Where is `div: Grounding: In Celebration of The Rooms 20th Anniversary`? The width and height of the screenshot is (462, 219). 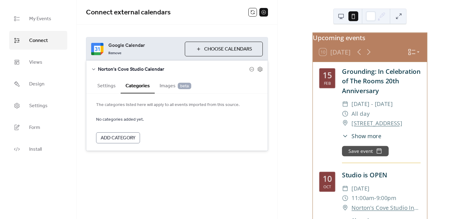
div: Grounding: In Celebration of The Rooms 20th Anniversary is located at coordinates (381, 81).